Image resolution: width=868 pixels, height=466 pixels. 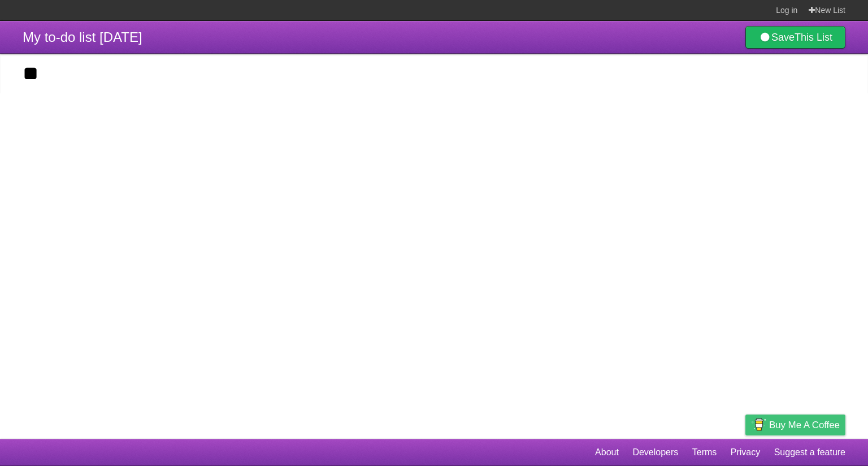 I want to click on a: SaveThis List, so click(x=796, y=37).